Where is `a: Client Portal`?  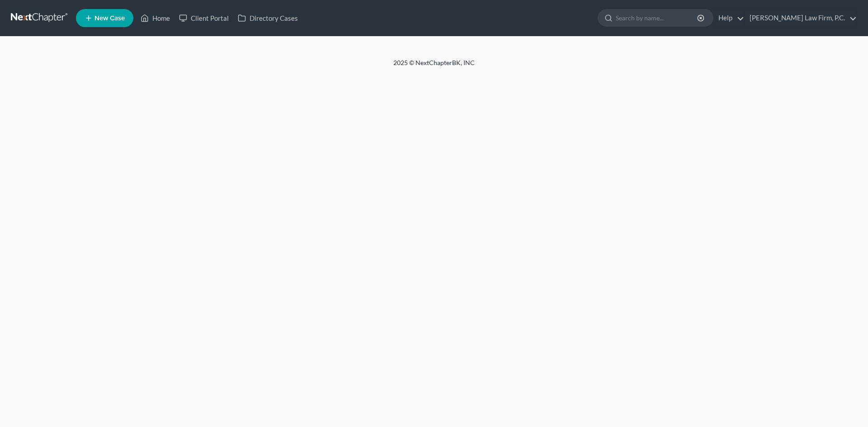
a: Client Portal is located at coordinates (204, 18).